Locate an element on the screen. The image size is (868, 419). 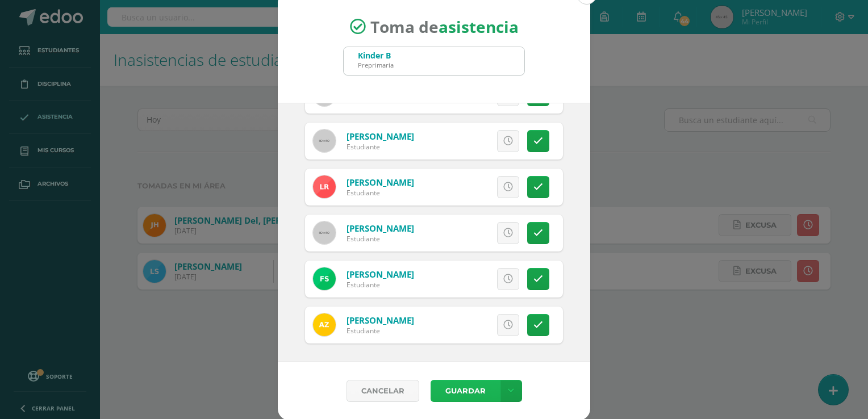
div: Preprimaria is located at coordinates (375, 65).